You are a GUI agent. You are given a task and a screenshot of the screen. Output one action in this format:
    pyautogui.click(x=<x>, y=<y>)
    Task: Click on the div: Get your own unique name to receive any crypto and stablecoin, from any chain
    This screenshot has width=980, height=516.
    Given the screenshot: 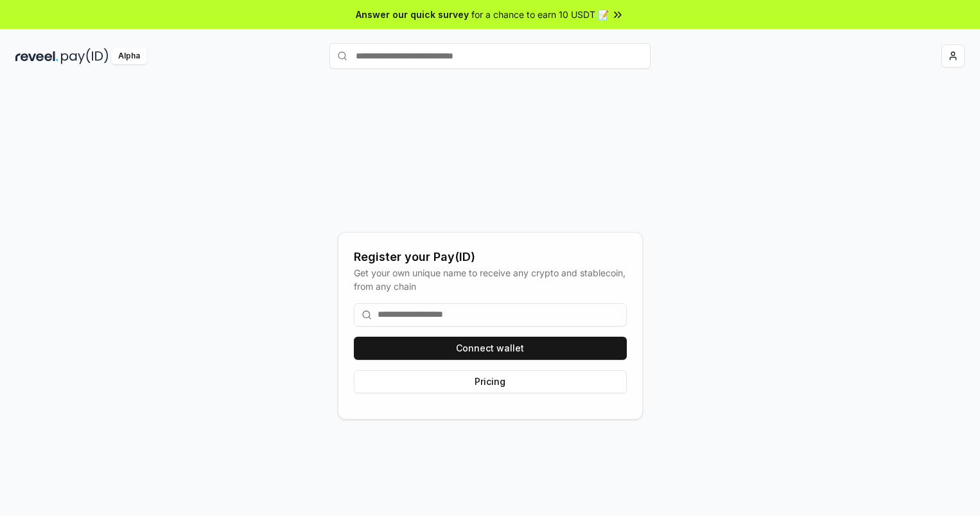 What is the action you would take?
    pyautogui.click(x=490, y=279)
    